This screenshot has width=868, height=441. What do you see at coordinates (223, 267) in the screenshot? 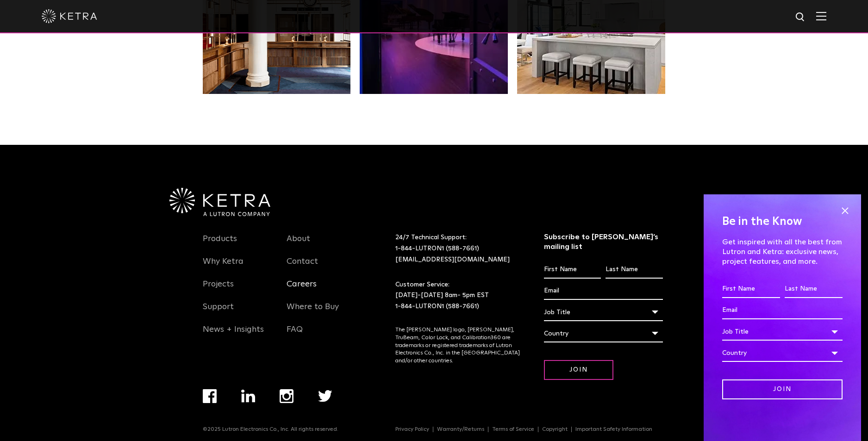
I see `a: Why Ketra` at bounding box center [223, 267].